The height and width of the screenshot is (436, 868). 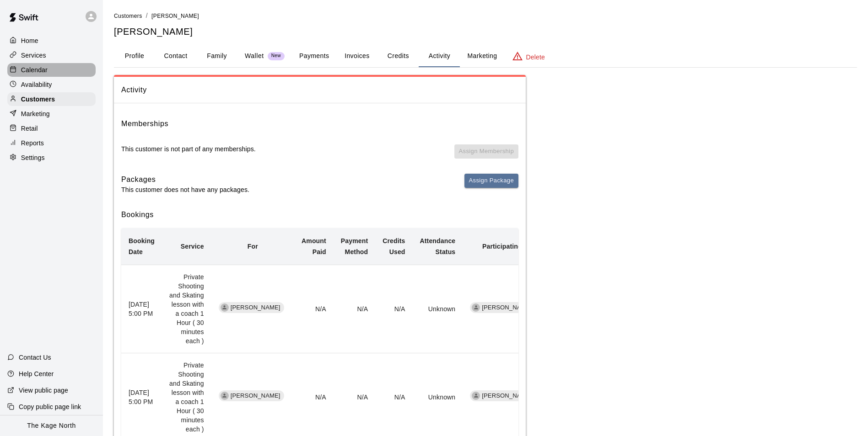 What do you see at coordinates (52, 158) in the screenshot?
I see `a: Settings` at bounding box center [52, 158].